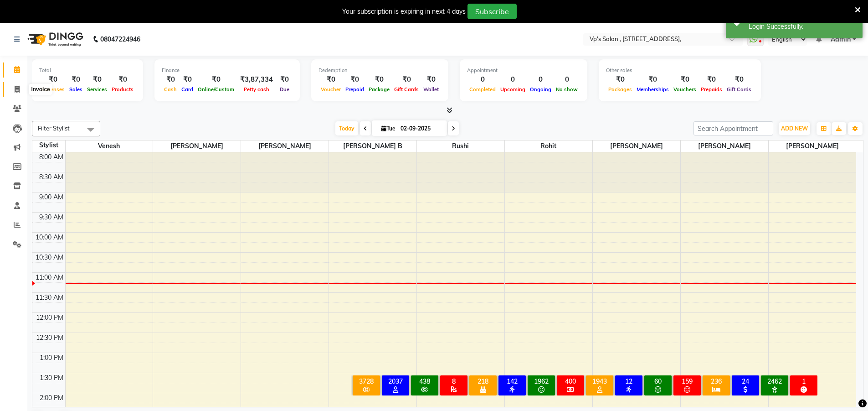  Describe the element at coordinates (803, 381) in the screenshot. I see `div: 1` at that location.